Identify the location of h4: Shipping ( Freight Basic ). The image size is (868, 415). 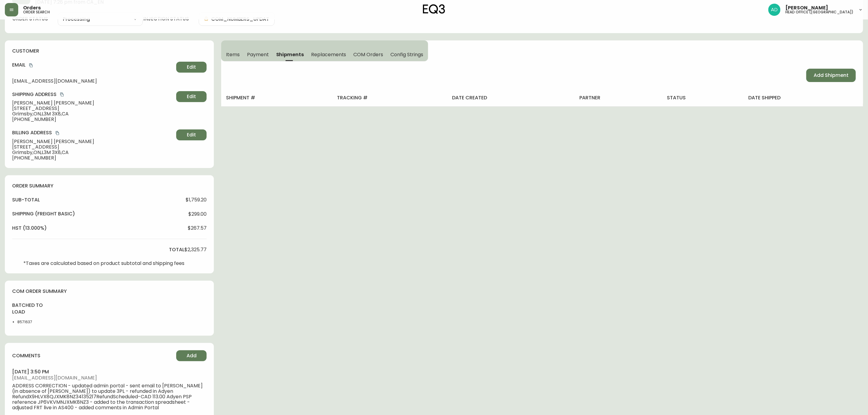
(43, 214).